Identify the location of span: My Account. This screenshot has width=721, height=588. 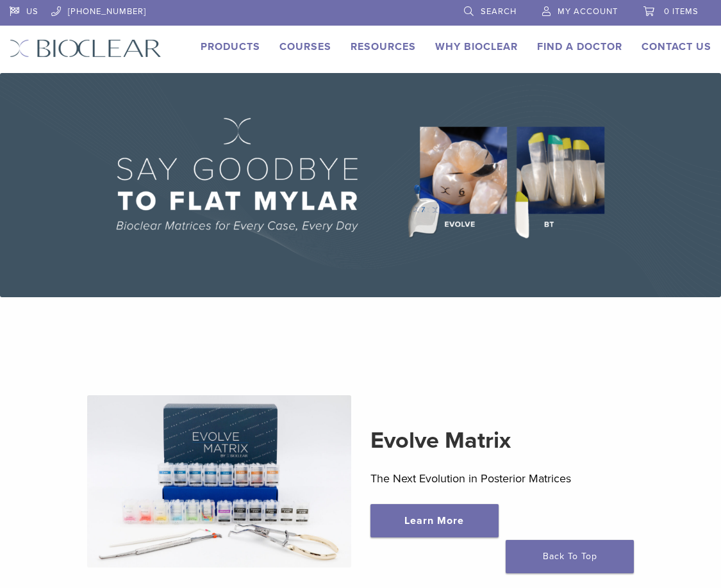
(588, 12).